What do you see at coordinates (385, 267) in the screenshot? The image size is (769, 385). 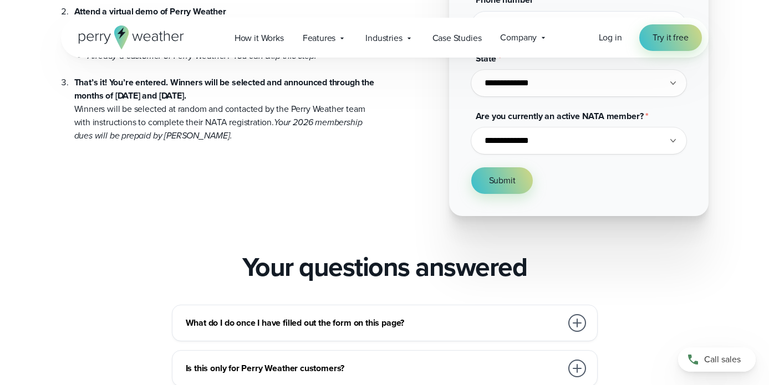 I see `h2: Your questions answered` at bounding box center [385, 267].